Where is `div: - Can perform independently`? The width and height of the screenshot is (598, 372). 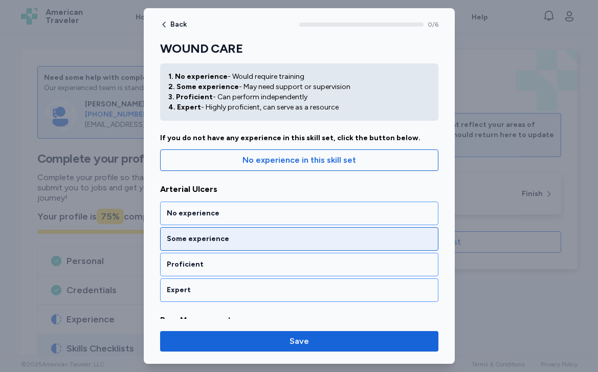
div: - Can perform independently is located at coordinates (299, 97).